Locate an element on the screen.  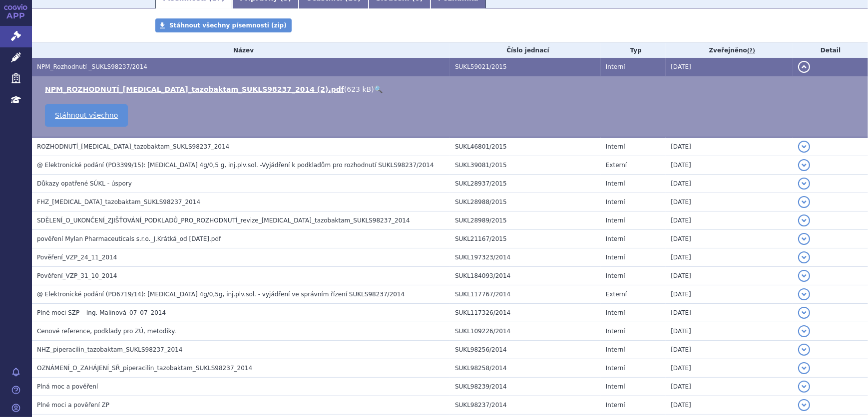
span: Plné moci a pověření ZP is located at coordinates (73, 406).